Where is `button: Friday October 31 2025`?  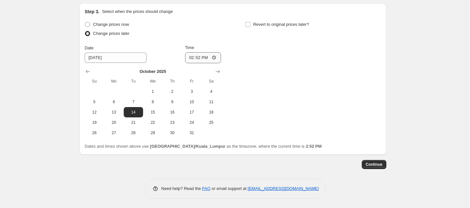
button: Friday October 31 2025 is located at coordinates (192, 133).